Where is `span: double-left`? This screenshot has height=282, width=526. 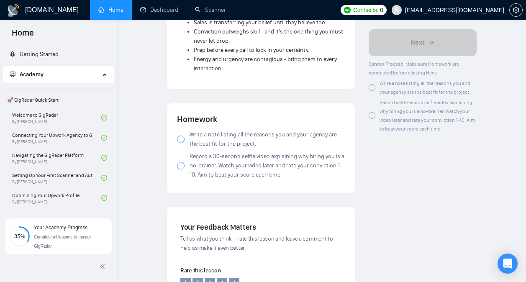
span: double-left is located at coordinates (104, 266).